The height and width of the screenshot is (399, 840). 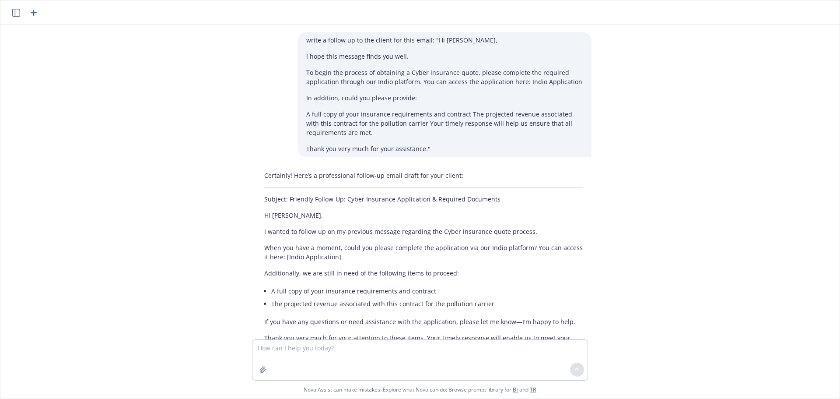 What do you see at coordinates (424, 321) in the screenshot?
I see `p: If you have any questions or need assistance with the application, please let me know—I'm happy t...` at bounding box center [424, 321].